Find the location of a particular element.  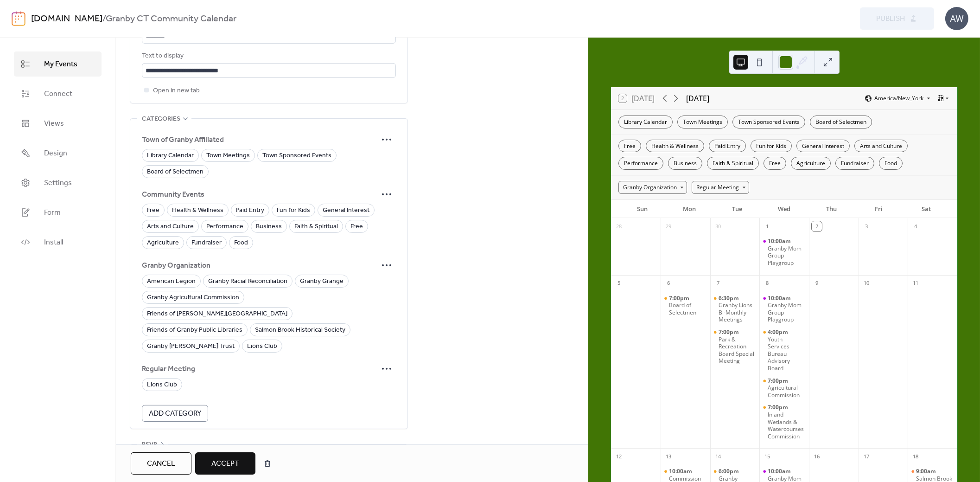

span: Connect is located at coordinates (58, 95).